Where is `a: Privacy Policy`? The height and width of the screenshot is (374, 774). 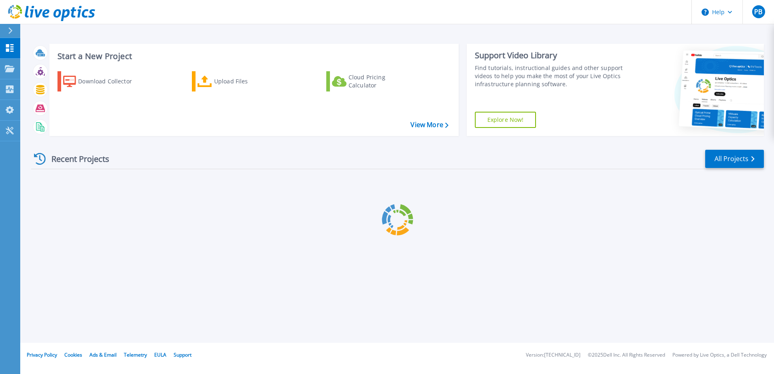 a: Privacy Policy is located at coordinates (42, 355).